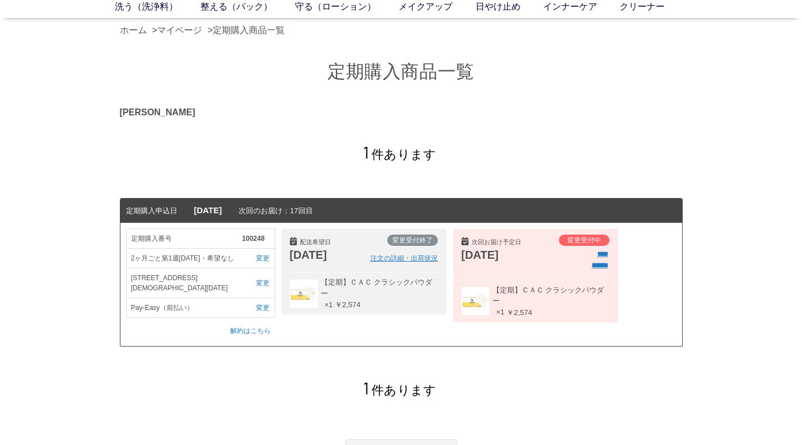 The image size is (802, 445). What do you see at coordinates (187, 308) in the screenshot?
I see `span: Pay-Easy（前払い）` at bounding box center [187, 308].